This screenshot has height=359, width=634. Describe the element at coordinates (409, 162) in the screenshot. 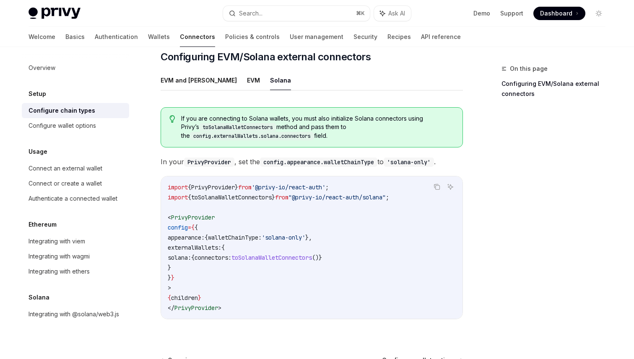

I see `code: 'solana-only'` at that location.